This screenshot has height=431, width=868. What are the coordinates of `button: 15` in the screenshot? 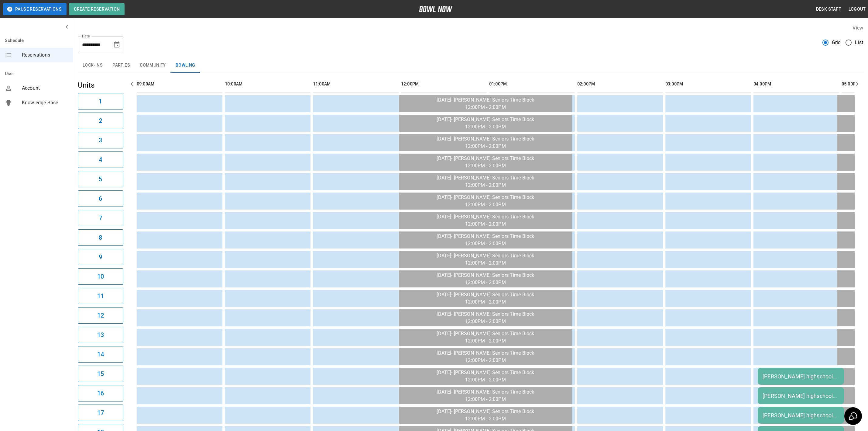 It's located at (101, 373).